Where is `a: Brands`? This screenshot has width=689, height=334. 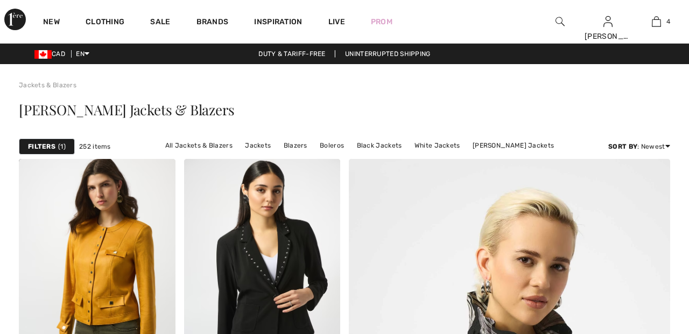 a: Brands is located at coordinates (213, 23).